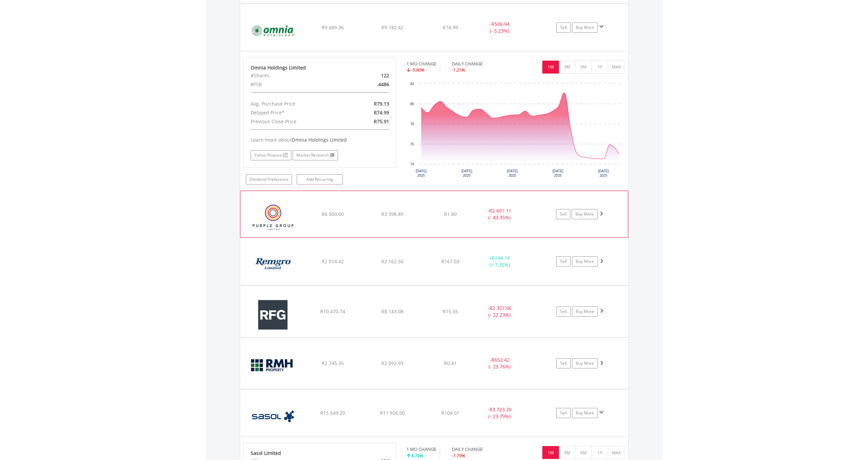 The width and height of the screenshot is (868, 460). Describe the element at coordinates (273, 217) in the screenshot. I see `img: EQU.ZA.PPE.png` at that location.